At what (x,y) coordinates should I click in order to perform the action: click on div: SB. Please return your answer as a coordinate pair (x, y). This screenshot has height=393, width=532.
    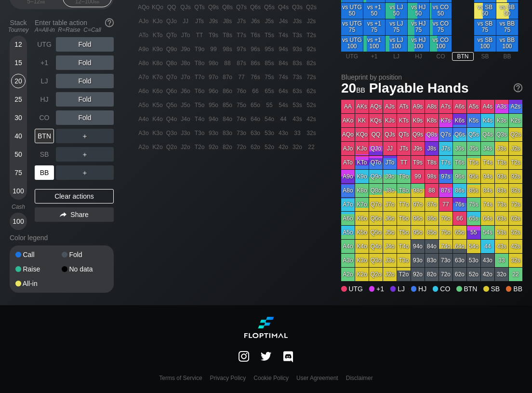
    Looking at the image, I should click on (44, 154).